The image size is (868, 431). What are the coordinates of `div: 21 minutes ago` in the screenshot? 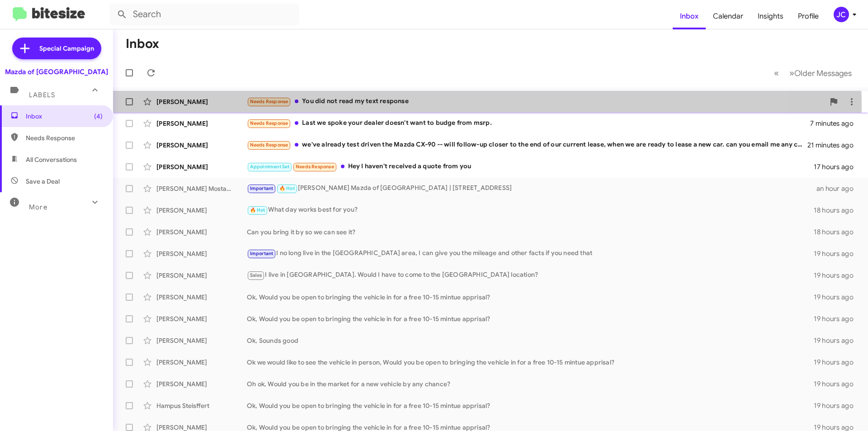 It's located at (834, 145).